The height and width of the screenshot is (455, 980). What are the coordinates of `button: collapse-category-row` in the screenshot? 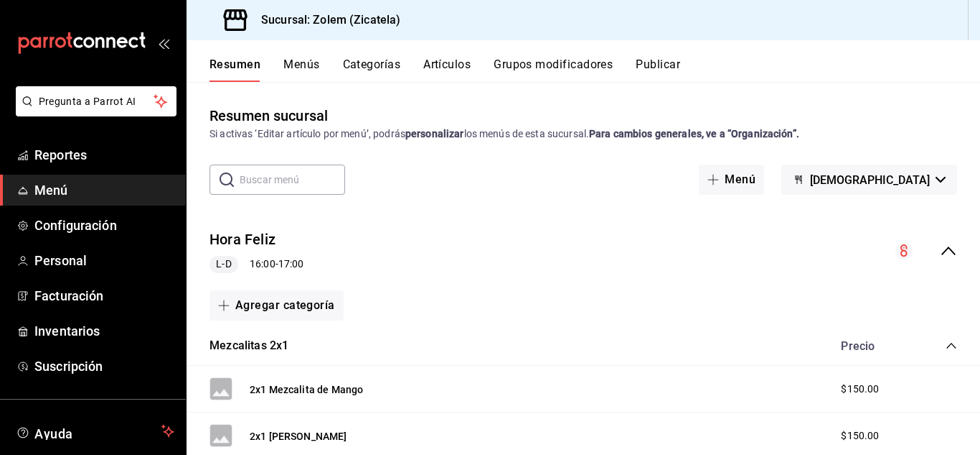 It's located at (951, 346).